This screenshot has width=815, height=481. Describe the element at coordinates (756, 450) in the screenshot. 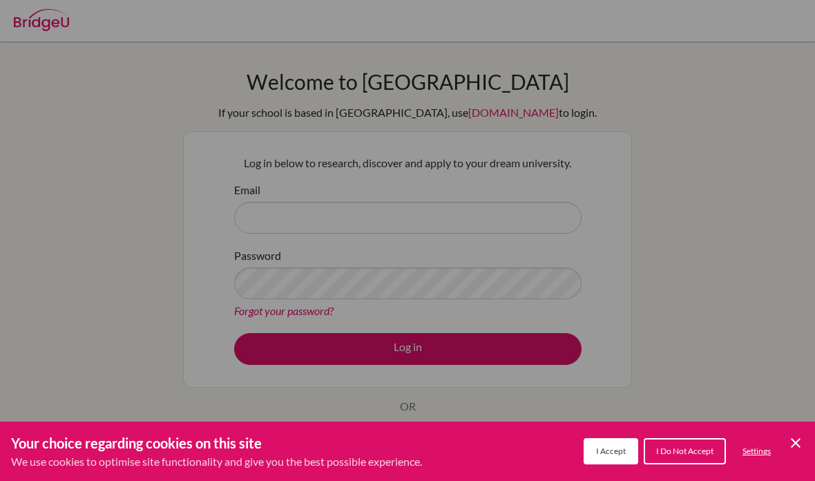

I see `span: Settings` at that location.